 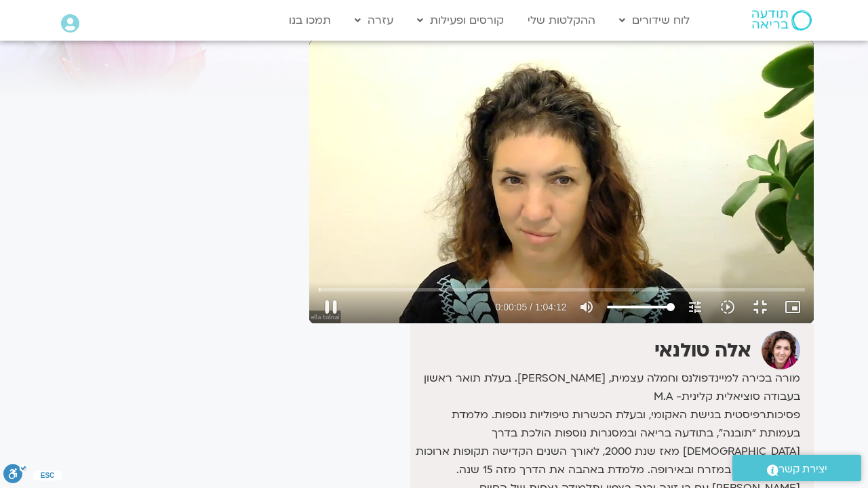 I want to click on strong: אלה טולנאי, so click(x=703, y=351).